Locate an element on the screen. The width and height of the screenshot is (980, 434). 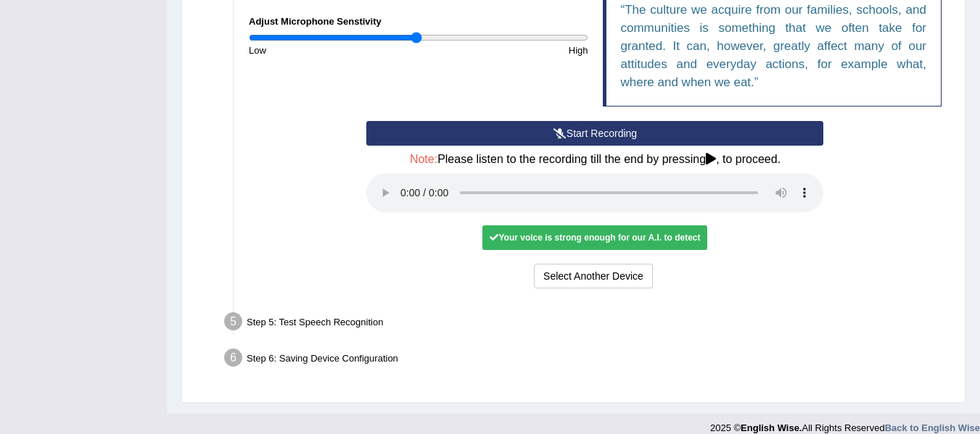
button: Select Another Device is located at coordinates (594, 276).